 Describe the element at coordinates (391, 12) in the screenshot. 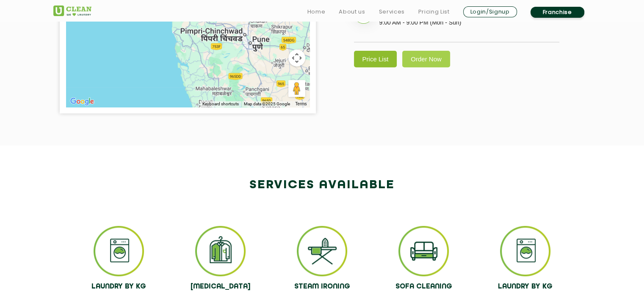

I see `a: Services` at that location.